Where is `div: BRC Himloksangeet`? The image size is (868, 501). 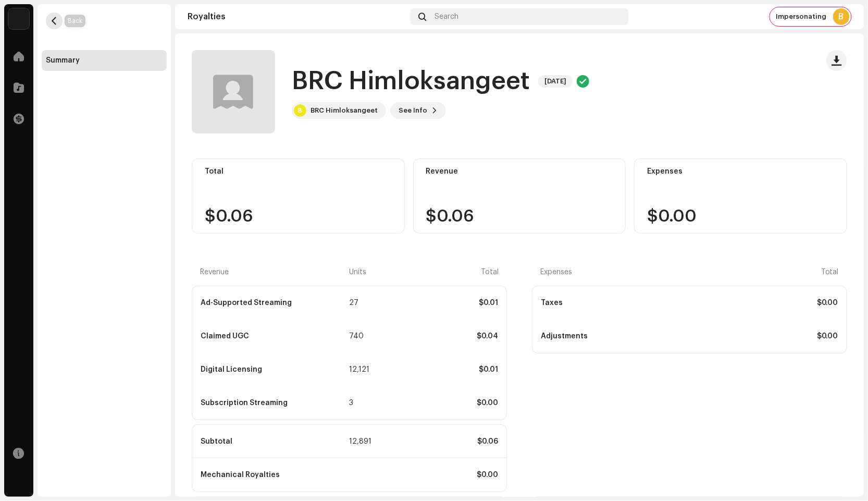 div: BRC Himloksangeet is located at coordinates (344, 110).